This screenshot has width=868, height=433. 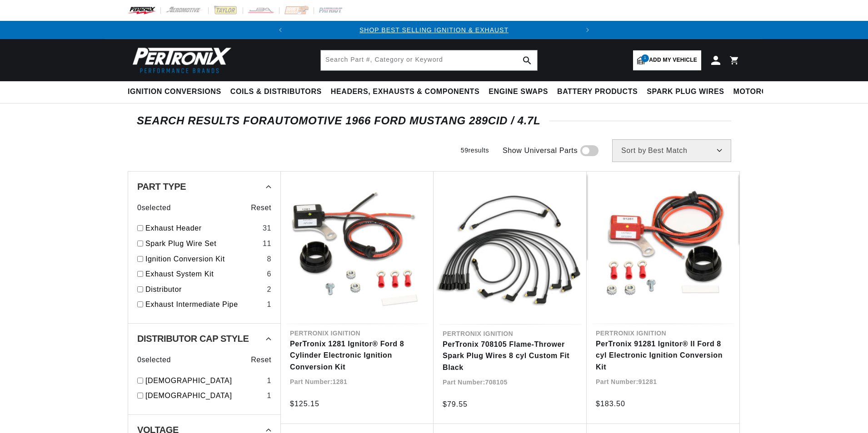 I want to click on summary: Spark Plug Wires, so click(x=685, y=92).